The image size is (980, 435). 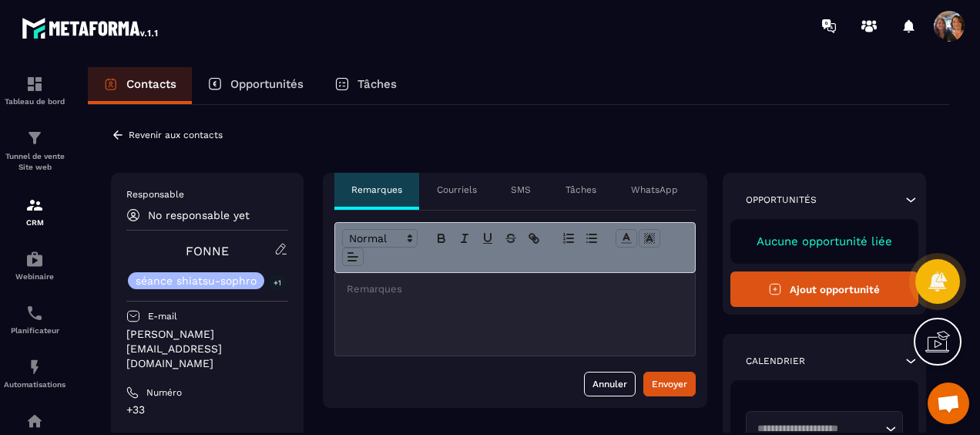 What do you see at coordinates (162, 316) in the screenshot?
I see `p: E-mail` at bounding box center [162, 316].